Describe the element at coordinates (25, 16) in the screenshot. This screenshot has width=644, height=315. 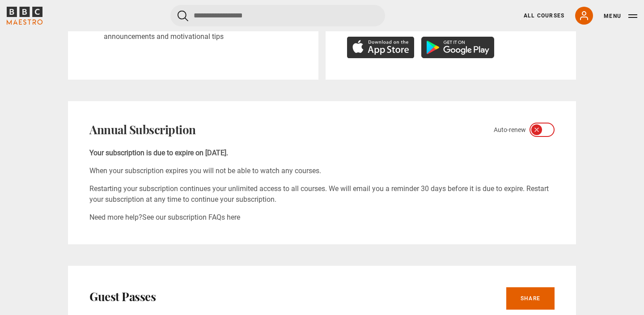
I see `a: BBC Maestro` at that location.